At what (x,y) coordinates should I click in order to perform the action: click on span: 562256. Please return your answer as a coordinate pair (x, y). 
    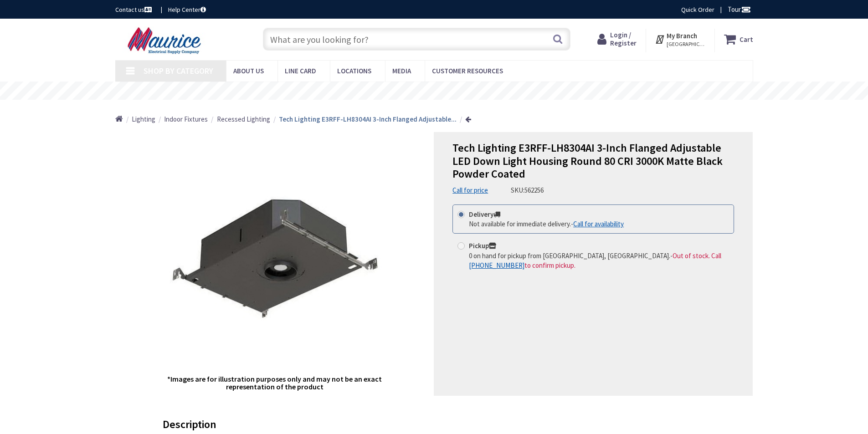
    Looking at the image, I should click on (534, 190).